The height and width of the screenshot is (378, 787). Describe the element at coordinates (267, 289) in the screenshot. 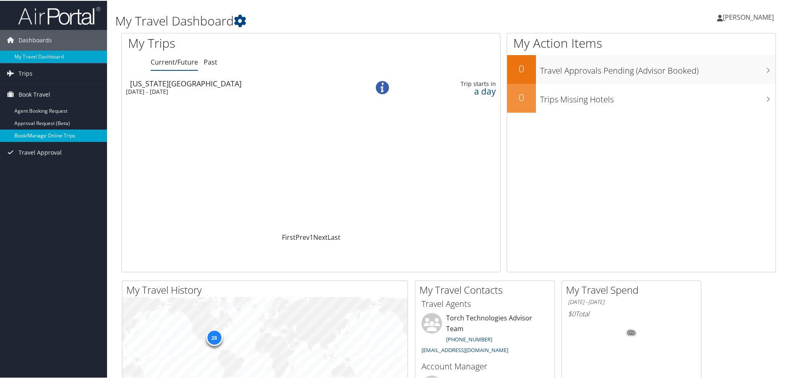

I see `h2: My Travel History` at that location.